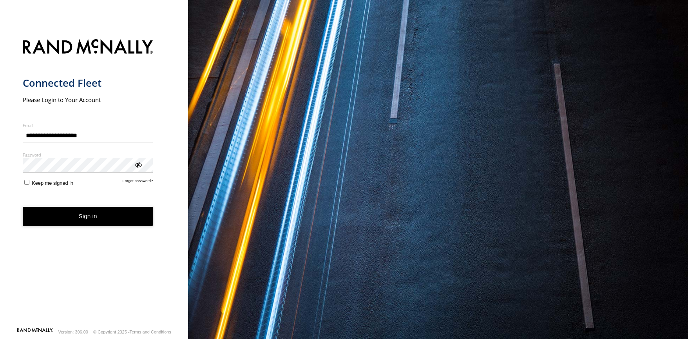 The image size is (688, 339). Describe the element at coordinates (88, 216) in the screenshot. I see `button: Sign in` at that location.